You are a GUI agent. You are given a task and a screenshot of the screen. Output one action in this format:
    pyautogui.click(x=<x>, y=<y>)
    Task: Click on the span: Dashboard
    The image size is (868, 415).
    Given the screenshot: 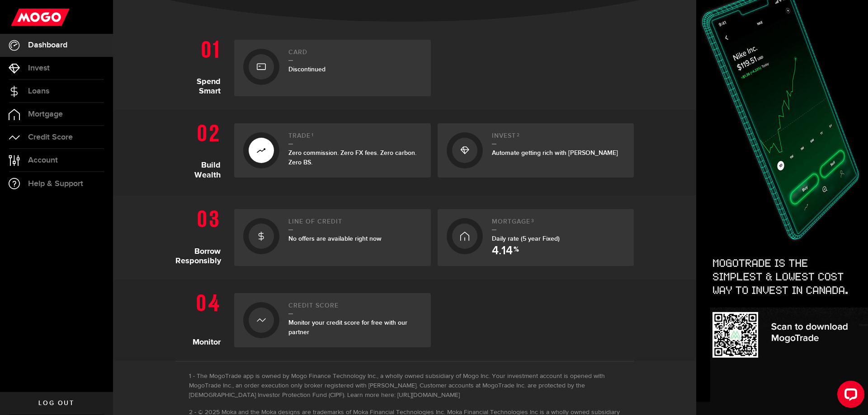 What is the action you would take?
    pyautogui.click(x=47, y=46)
    